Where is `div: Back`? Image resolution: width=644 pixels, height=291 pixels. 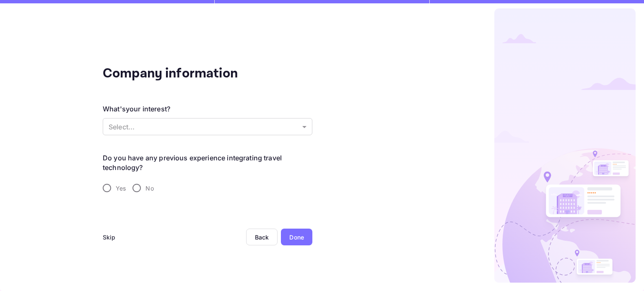
div: Back is located at coordinates (262, 237).